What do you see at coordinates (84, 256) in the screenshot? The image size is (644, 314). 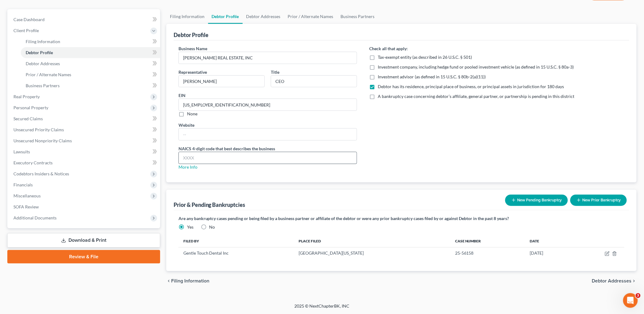 I see `a: Review & File` at bounding box center [84, 256].